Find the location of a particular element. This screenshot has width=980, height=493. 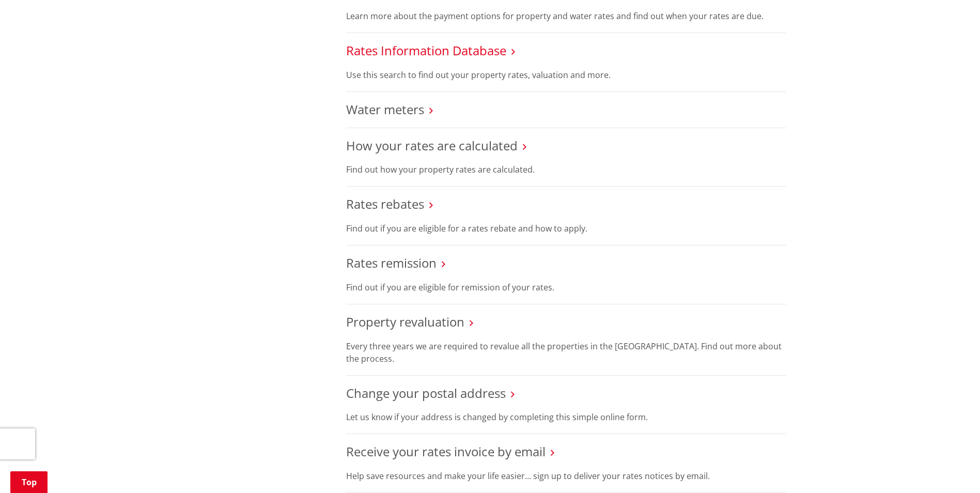

p: Find out if you are eligible for a rates rebate and how to apply. is located at coordinates (566, 228).